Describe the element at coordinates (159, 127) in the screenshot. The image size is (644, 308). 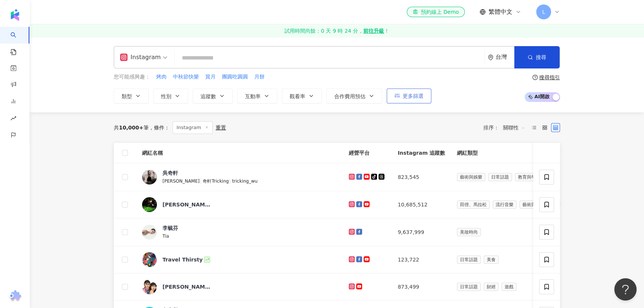
I see `span: 條件 ：` at that location.